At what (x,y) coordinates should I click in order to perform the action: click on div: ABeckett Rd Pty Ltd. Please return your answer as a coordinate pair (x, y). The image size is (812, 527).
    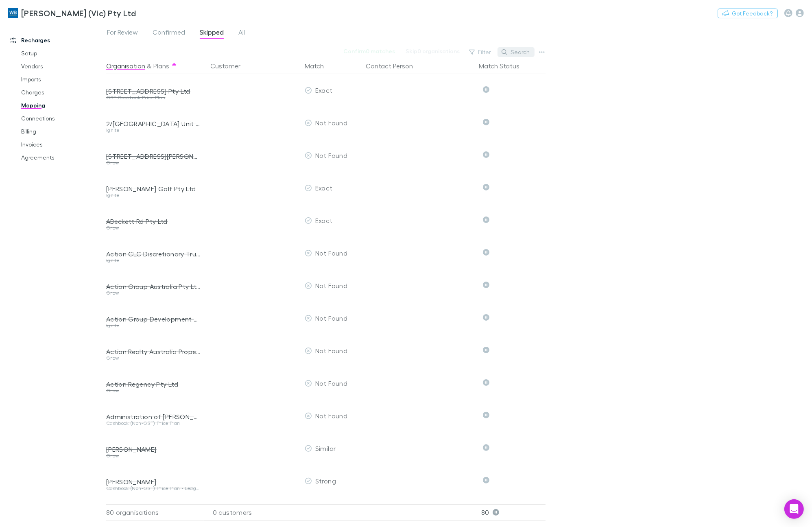
    Looking at the image, I should click on (153, 221).